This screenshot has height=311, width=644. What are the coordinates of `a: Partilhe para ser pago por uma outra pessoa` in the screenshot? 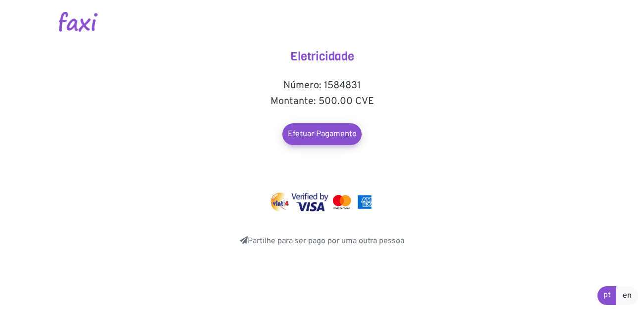 It's located at (322, 241).